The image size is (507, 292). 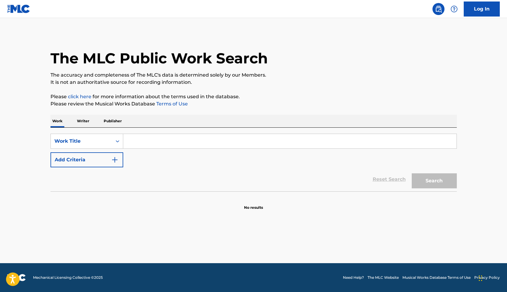 I want to click on a: Musical Works Database Terms of Use, so click(x=436, y=277).